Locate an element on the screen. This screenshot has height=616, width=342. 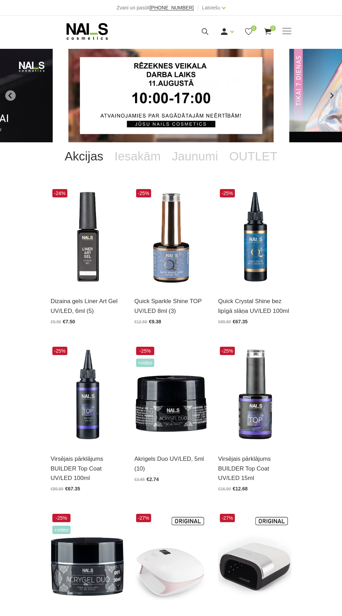
img: Liner Art Gel - UV/LED dizaina gels smalku, vienmērīgu, pigmentētu līniju zīmēšanai.Lielisks palī... is located at coordinates (87, 238).